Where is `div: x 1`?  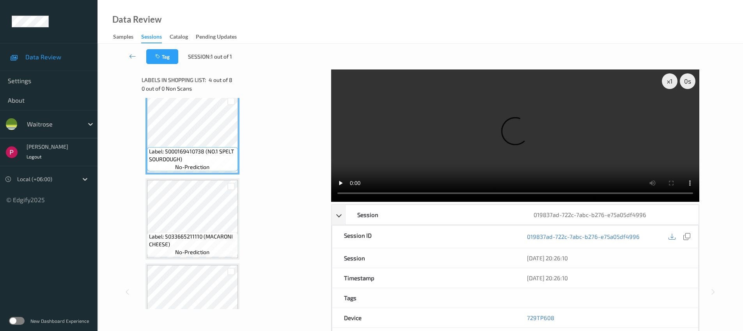 div: x 1 is located at coordinates (670, 81).